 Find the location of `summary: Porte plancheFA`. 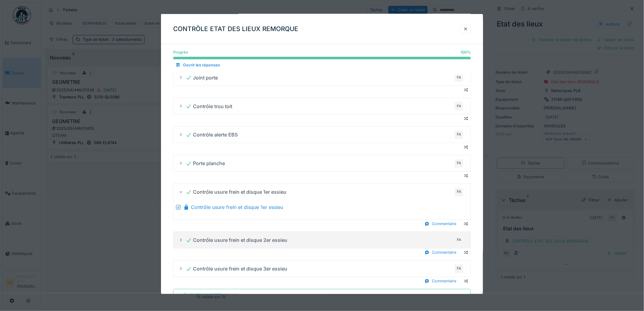

summary: Porte plancheFA is located at coordinates (322, 163).